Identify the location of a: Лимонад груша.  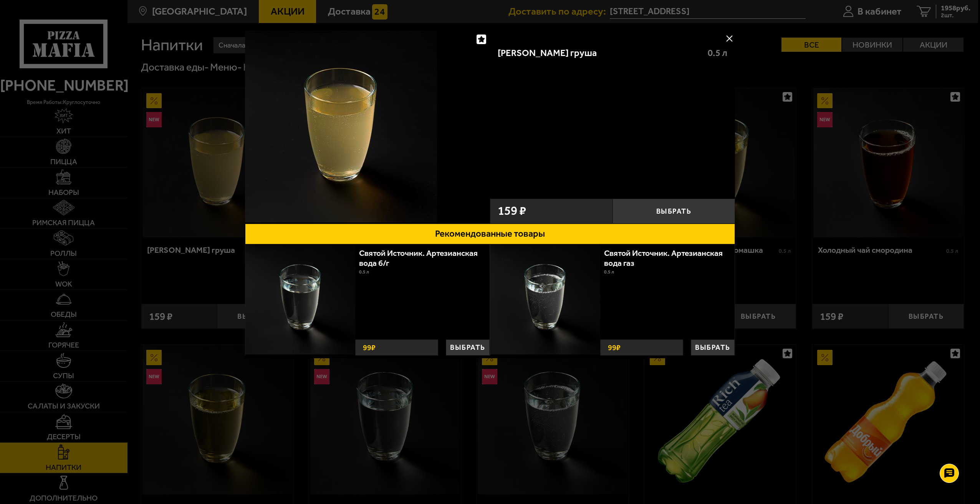
(368, 127).